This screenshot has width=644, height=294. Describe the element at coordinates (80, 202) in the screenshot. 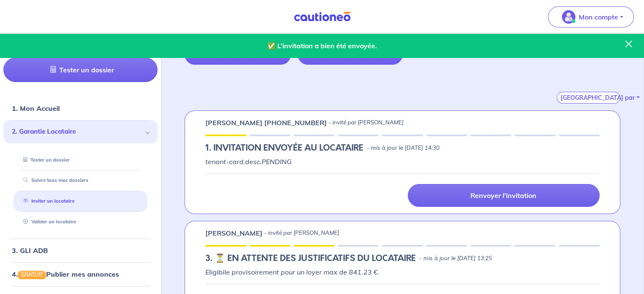

I see `div: Inviter un locataire` at that location.